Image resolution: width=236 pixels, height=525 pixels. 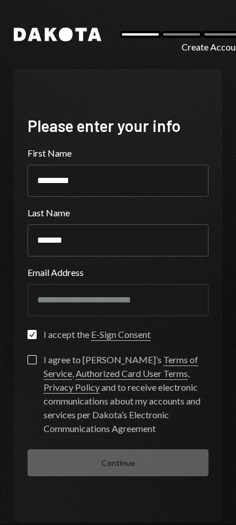 What do you see at coordinates (121, 366) in the screenshot?
I see `a: Terms of Service` at bounding box center [121, 366].